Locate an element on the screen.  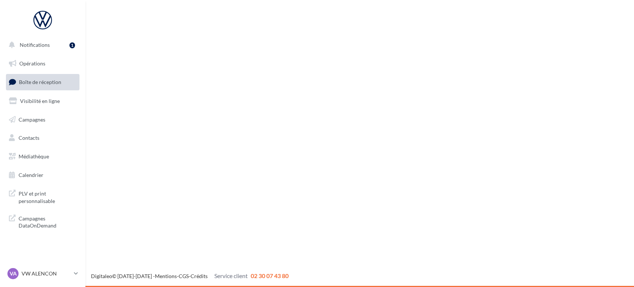
span: PLV et print personnalisable is located at coordinates (48, 196).